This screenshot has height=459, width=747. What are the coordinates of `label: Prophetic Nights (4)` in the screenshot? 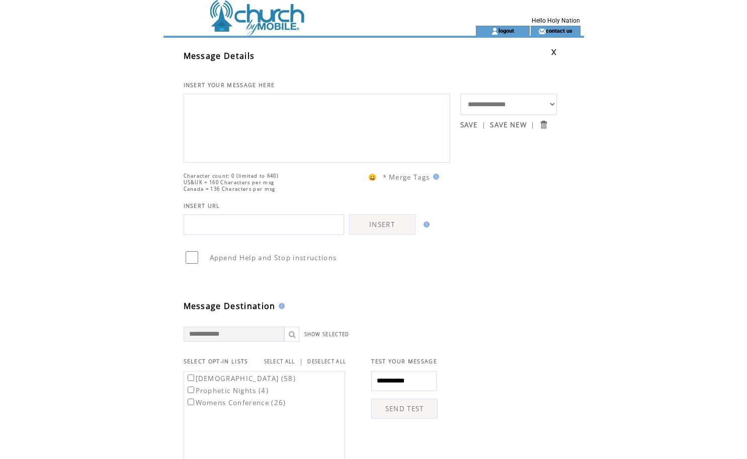 It's located at (227, 390).